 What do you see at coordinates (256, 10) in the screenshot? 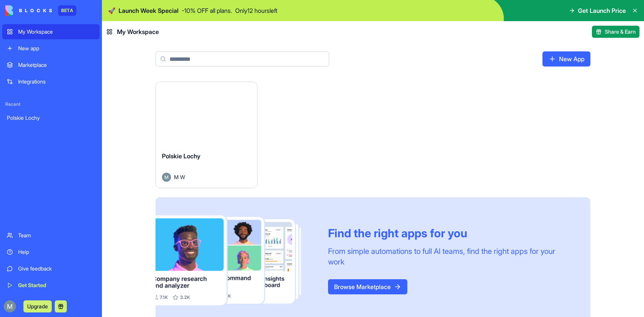
I see `p: Only 12 hours left` at bounding box center [256, 10].